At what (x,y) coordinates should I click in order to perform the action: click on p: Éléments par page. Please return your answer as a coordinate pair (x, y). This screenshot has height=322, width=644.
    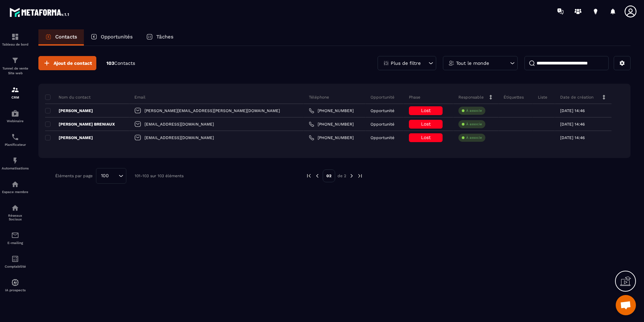
    Looking at the image, I should click on (74, 176).